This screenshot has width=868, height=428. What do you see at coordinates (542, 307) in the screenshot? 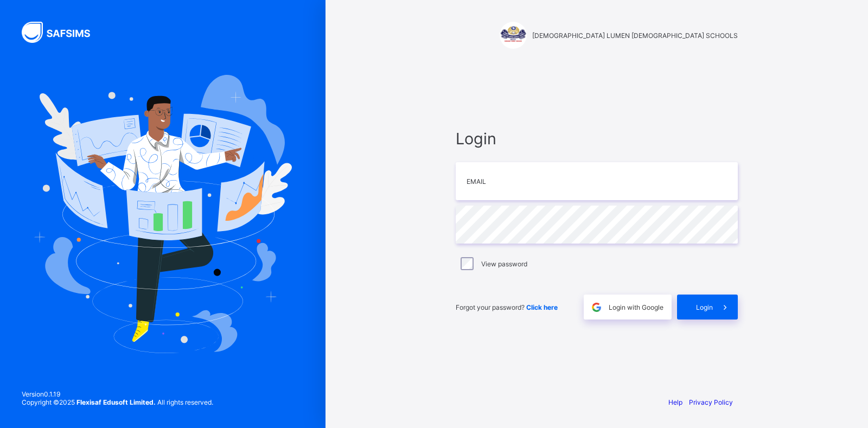
I see `span: Click here` at bounding box center [542, 307].